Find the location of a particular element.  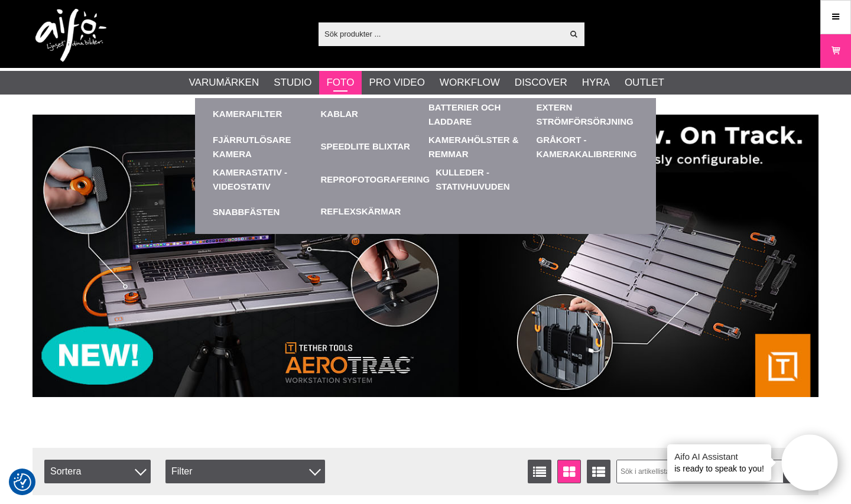

img: logo.png is located at coordinates (71, 36).